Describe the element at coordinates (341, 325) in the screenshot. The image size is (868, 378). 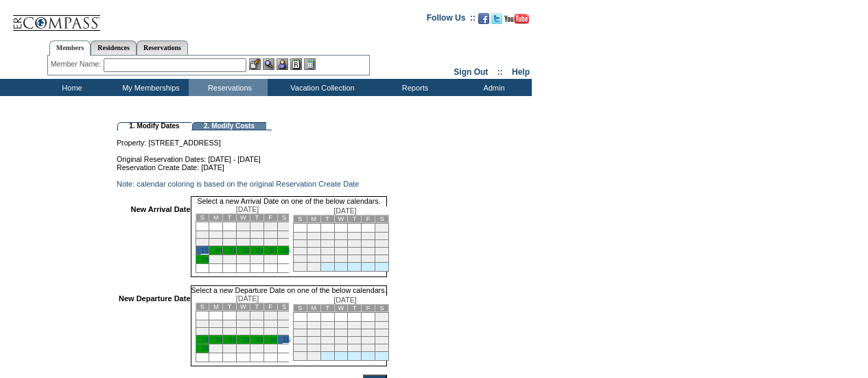
I see `td: 5` at that location.